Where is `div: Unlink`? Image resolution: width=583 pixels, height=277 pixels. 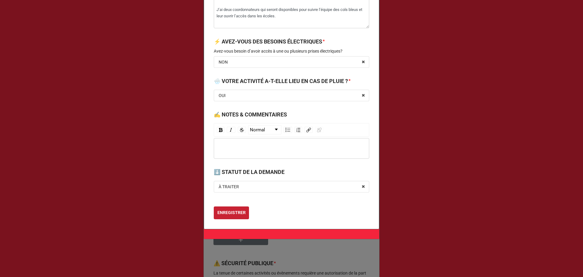
div: Unlink is located at coordinates (319, 130).